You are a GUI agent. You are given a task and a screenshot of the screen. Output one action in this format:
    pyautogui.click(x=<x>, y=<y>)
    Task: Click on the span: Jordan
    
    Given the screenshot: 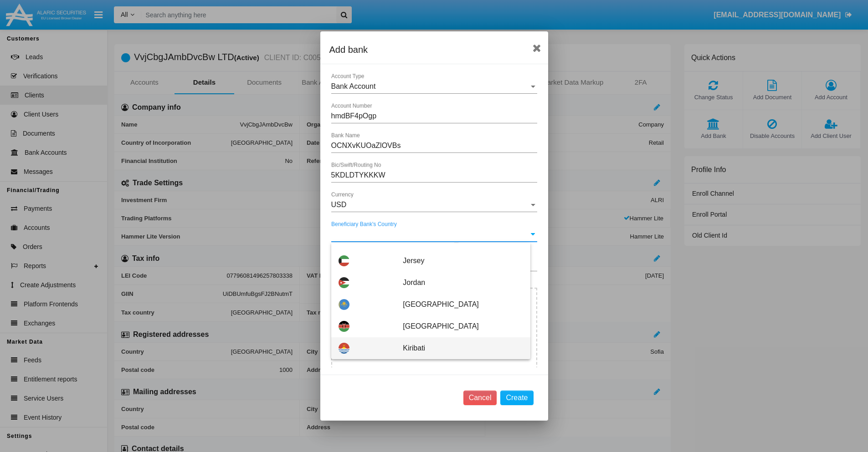 What is the action you would take?
    pyautogui.click(x=463, y=282)
    